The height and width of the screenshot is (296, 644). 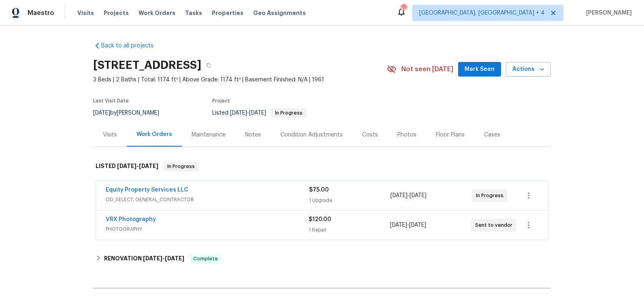 What do you see at coordinates (85, 13) in the screenshot?
I see `span: Visits` at bounding box center [85, 13].